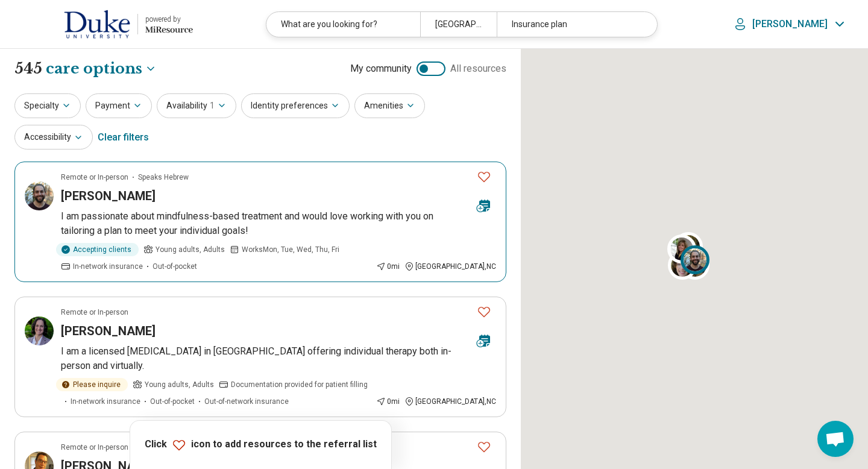  What do you see at coordinates (106, 24) in the screenshot?
I see `a: Duke Universitypowered by` at bounding box center [106, 24].